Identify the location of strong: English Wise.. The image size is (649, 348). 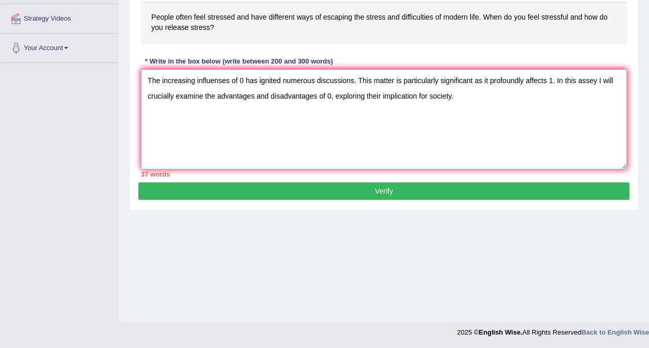
(501, 332).